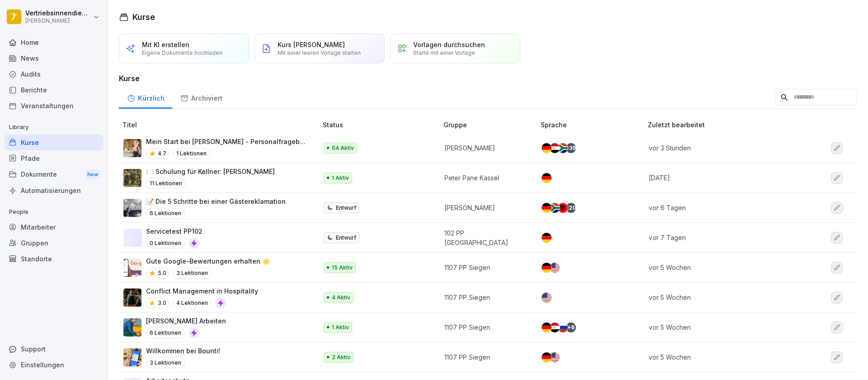 The height and width of the screenshot is (380, 868). Describe the element at coordinates (132, 327) in the screenshot. I see `img: ns5fm27uu5em6705ixom0yjt.png` at that location.